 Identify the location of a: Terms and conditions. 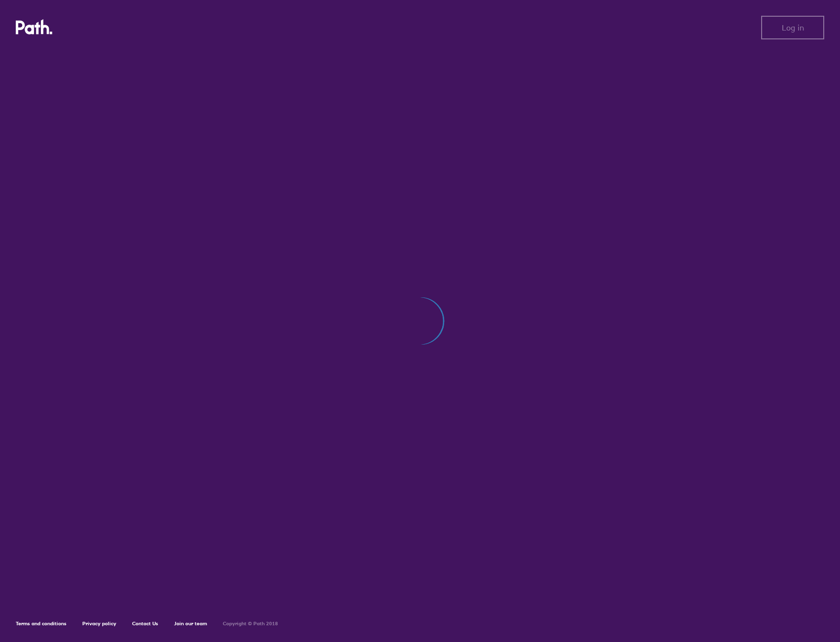
(41, 623).